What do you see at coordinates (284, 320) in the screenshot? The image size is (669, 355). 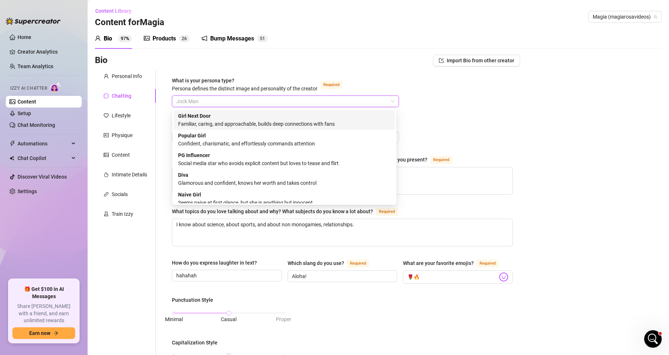 I see `span: Proper` at bounding box center [284, 320].